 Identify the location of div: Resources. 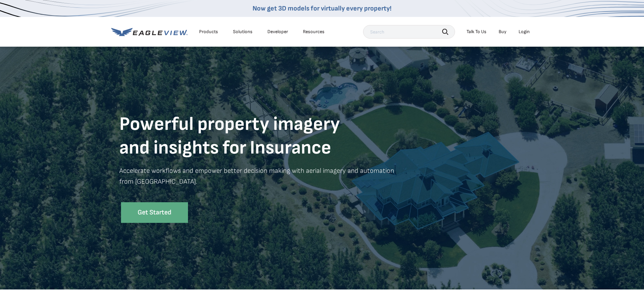
(314, 32).